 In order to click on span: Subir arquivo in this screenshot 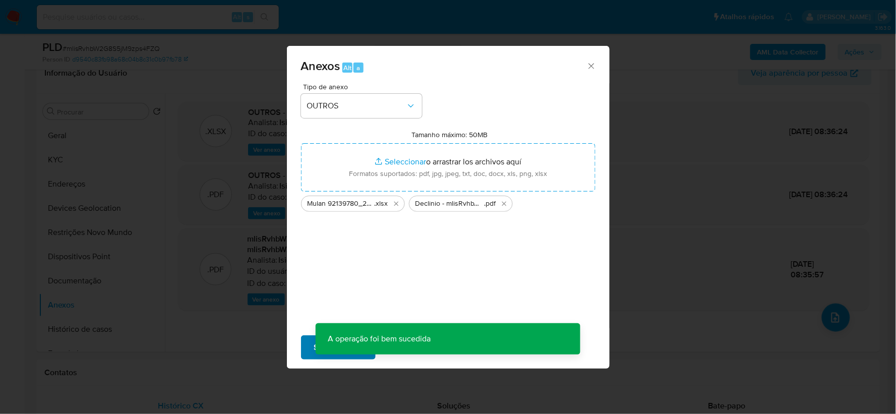, I will do `click(338, 347)`.